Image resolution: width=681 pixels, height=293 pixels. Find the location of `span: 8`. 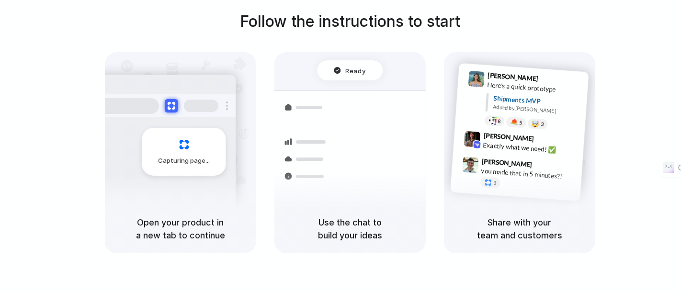

span: 8 is located at coordinates (499, 121).